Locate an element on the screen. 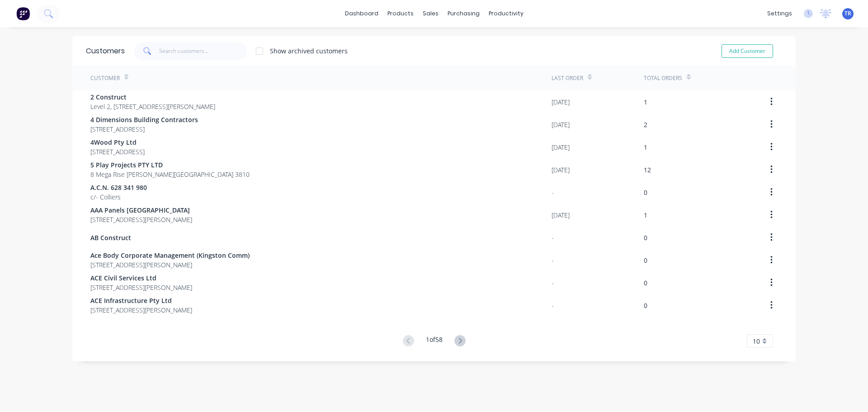 The width and height of the screenshot is (868, 412). div: Customers is located at coordinates (105, 51).